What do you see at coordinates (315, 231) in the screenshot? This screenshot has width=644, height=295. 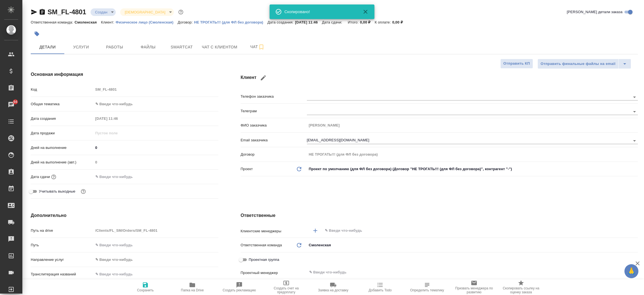 I see `button: Добавить менеджера` at bounding box center [315, 231].